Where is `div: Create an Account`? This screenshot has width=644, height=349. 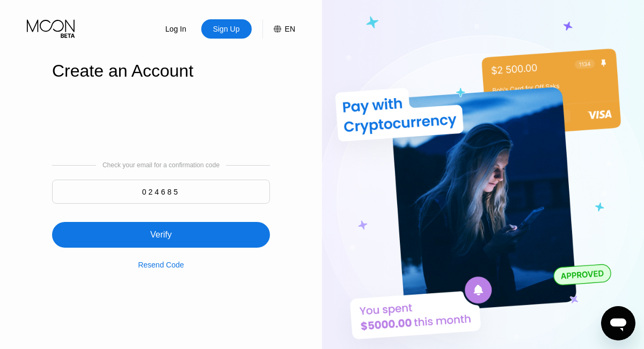
div: Create an Account is located at coordinates (161, 71).